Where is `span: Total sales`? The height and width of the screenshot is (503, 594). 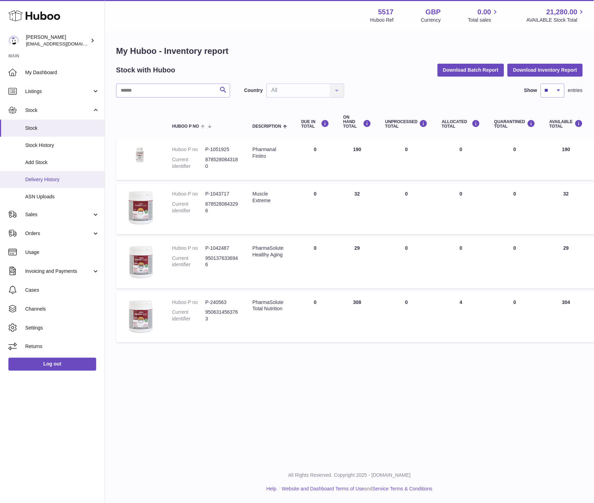
span: Total sales is located at coordinates (483, 20).